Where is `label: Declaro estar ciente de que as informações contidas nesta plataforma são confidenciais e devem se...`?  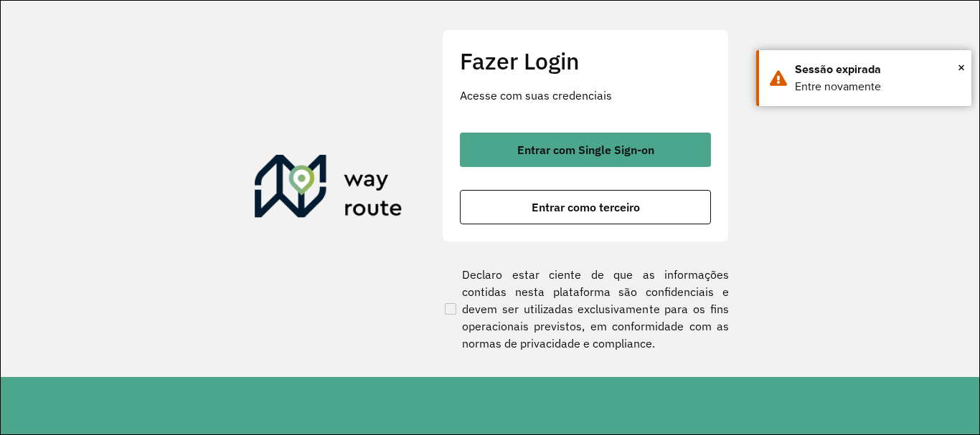
label: Declaro estar ciente de que as informações contidas nesta plataforma são confidenciais e devem se... is located at coordinates (586, 309).